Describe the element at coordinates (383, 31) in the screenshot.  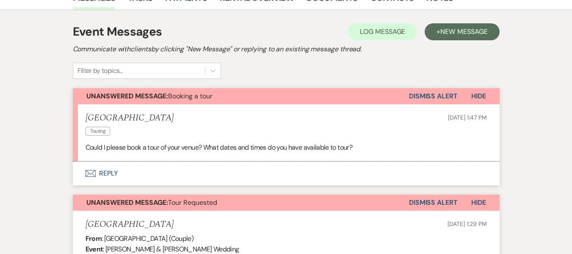
I see `span: Log Message` at that location.